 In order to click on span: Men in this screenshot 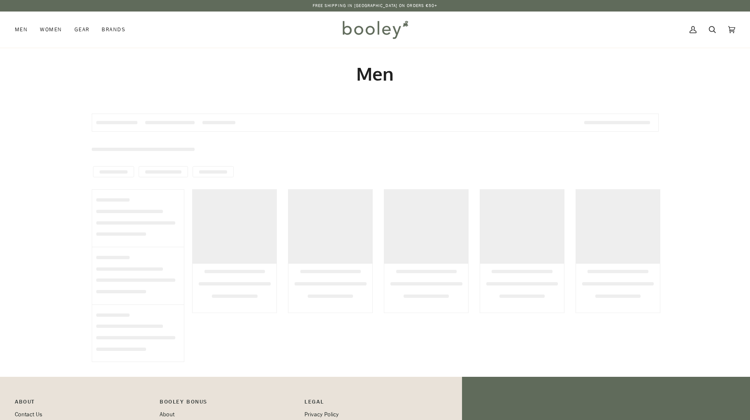, I will do `click(21, 30)`.